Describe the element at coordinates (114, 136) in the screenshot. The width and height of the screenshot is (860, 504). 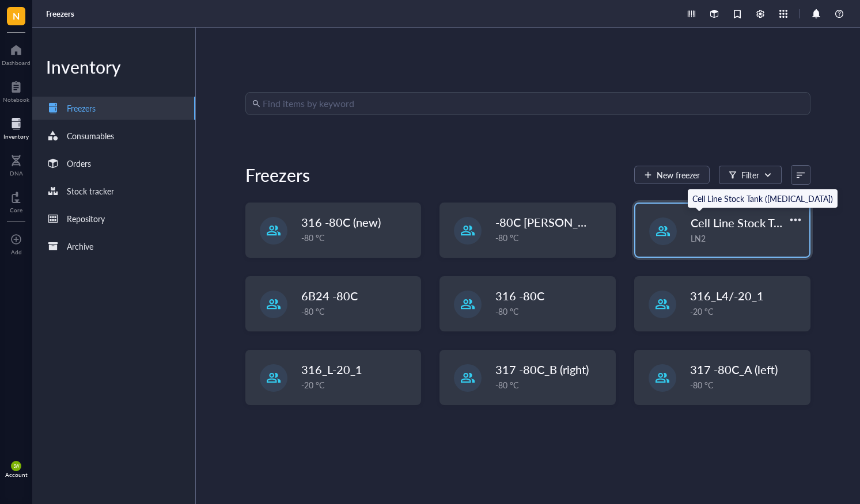
I see `a: Consumables` at that location.